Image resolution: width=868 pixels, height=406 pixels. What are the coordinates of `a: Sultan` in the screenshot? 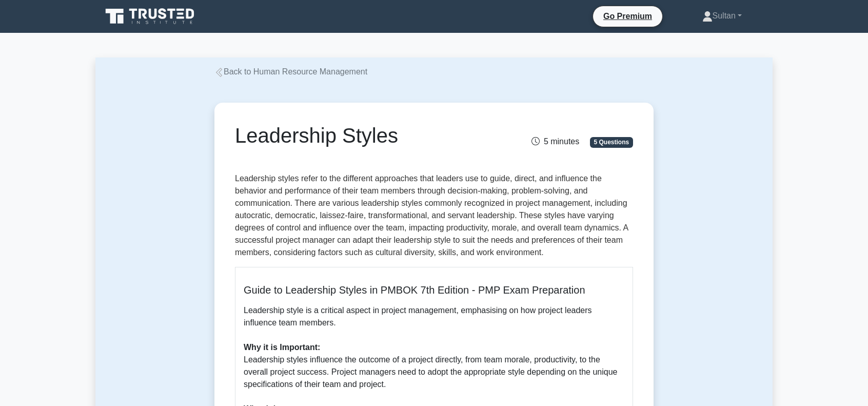 It's located at (722, 16).